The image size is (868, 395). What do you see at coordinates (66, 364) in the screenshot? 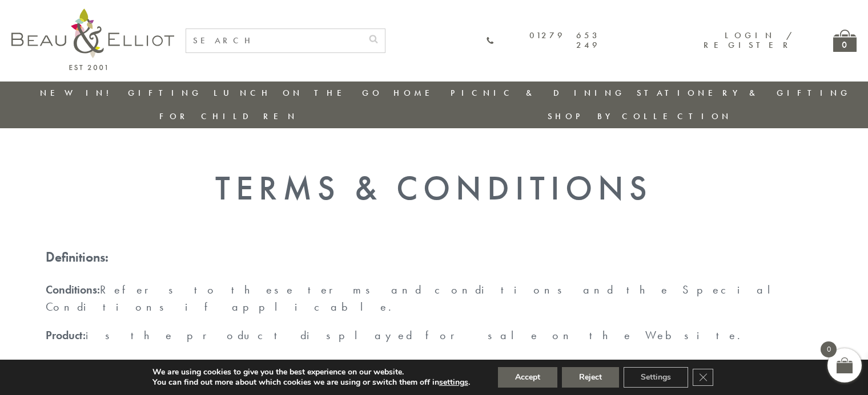
I see `strong: Website:` at bounding box center [66, 364].